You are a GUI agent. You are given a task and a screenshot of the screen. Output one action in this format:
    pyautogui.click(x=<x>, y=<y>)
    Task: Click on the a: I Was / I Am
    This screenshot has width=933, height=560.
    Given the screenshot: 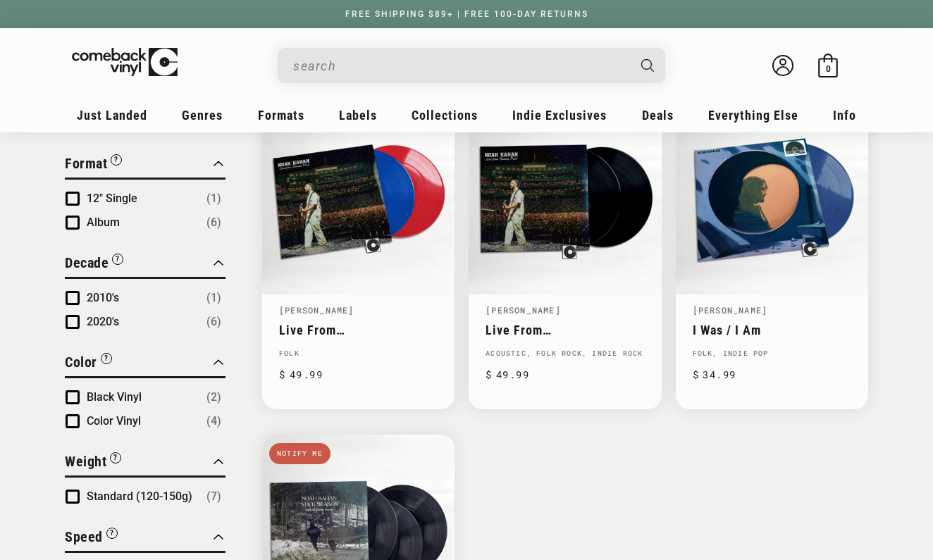 What is the action you would take?
    pyautogui.click(x=772, y=330)
    